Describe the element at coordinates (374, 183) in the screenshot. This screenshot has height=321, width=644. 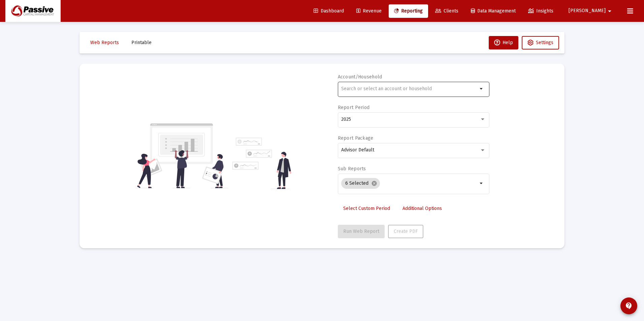
I see `mat-icon: cancel` at that location.